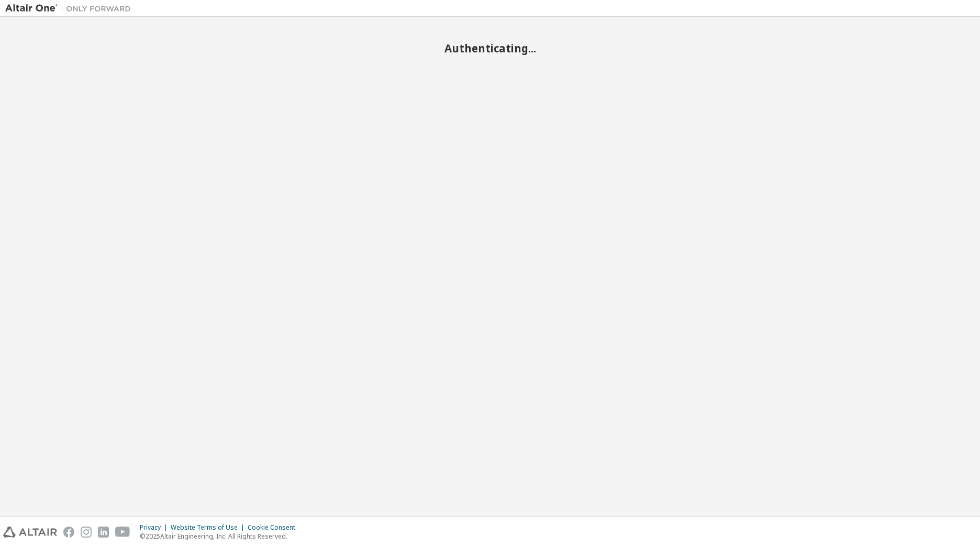  I want to click on img: facebook.svg, so click(68, 532).